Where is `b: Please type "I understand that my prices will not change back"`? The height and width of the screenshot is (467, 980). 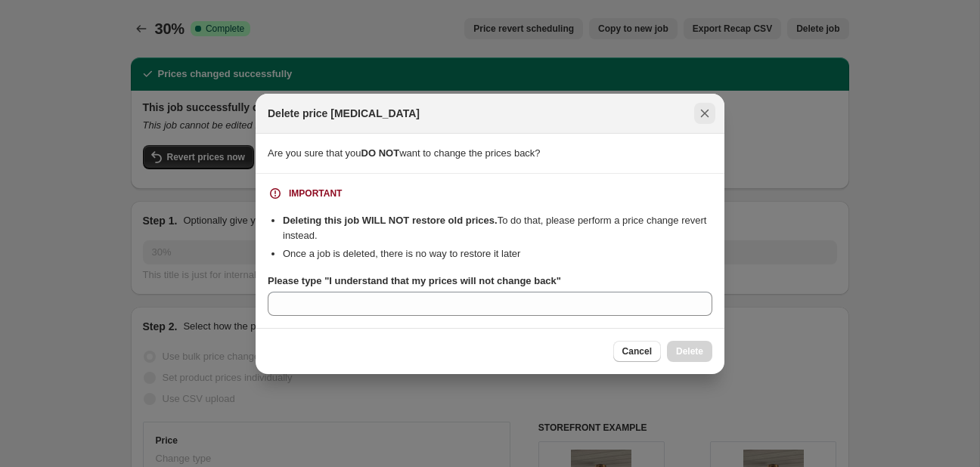
b: Please type "I understand that my prices will not change back" is located at coordinates (415, 281).